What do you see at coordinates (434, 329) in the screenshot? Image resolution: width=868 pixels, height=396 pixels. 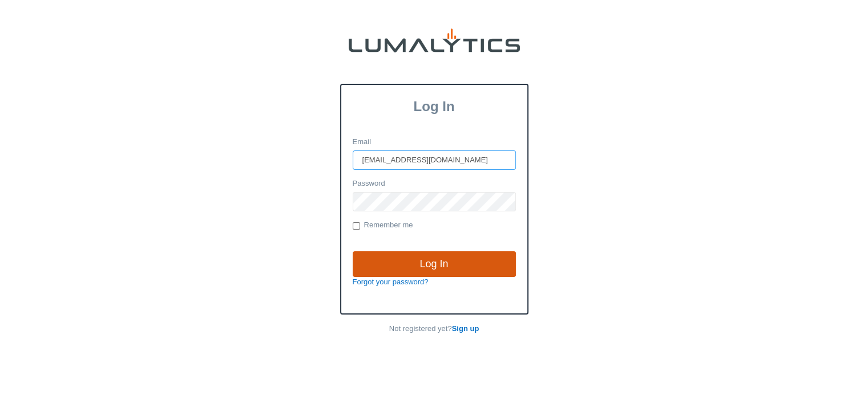 I see `p: Not registered yet?` at bounding box center [434, 329].